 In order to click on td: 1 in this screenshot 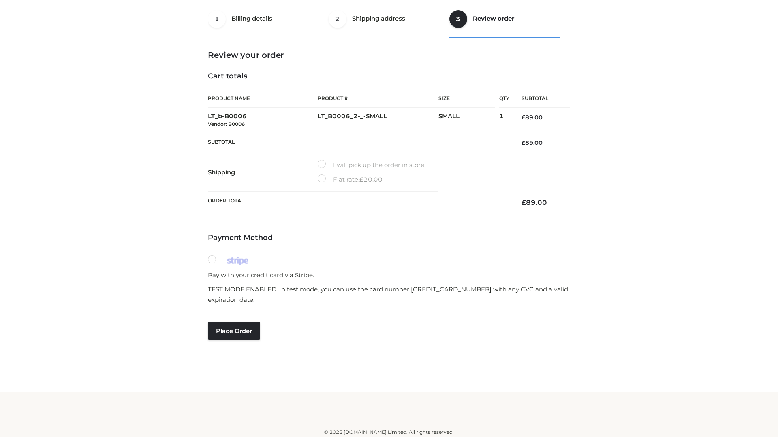, I will do `click(504, 120)`.